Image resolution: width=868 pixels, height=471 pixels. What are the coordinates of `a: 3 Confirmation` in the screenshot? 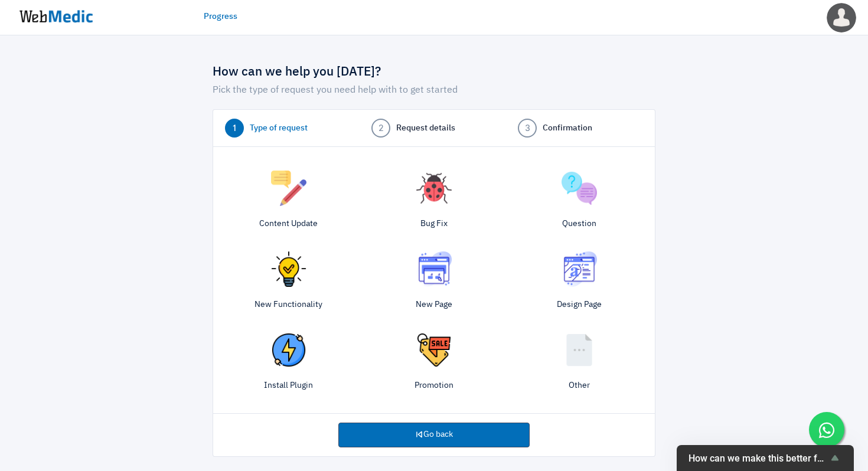 It's located at (580, 128).